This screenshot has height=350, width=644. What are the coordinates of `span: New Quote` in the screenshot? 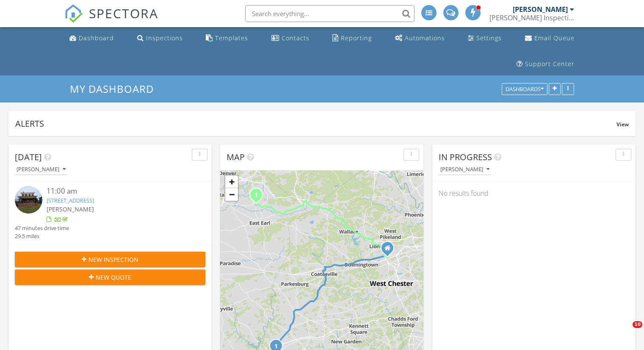 It's located at (113, 277).